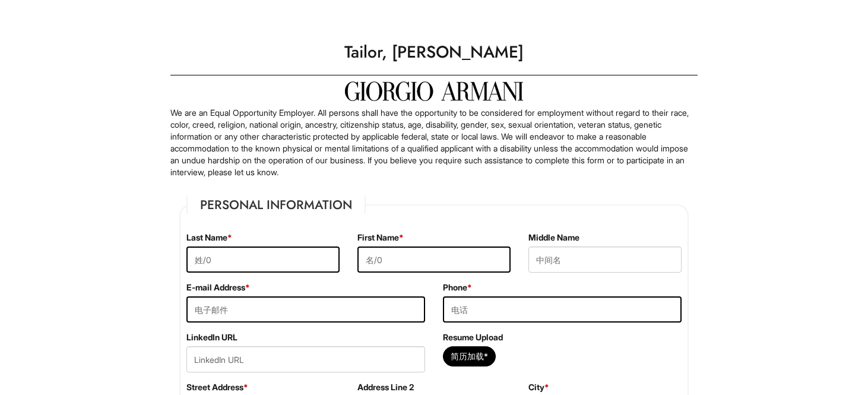 Image resolution: width=868 pixels, height=395 pixels. I want to click on img: Giorgio Armani, so click(434, 91).